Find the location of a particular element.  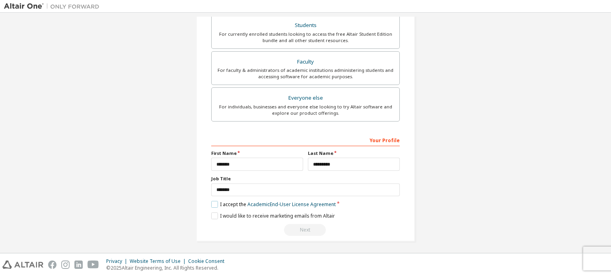

img: Altair One is located at coordinates (54, 6).